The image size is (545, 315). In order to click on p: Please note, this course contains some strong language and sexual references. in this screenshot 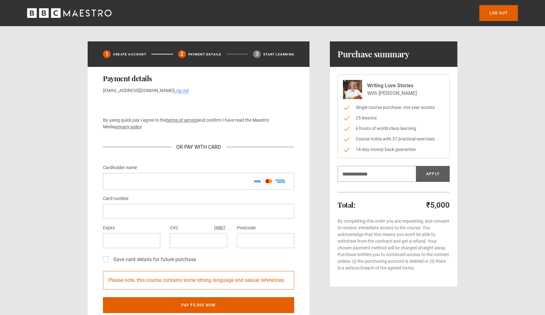, I will do `click(199, 281)`.